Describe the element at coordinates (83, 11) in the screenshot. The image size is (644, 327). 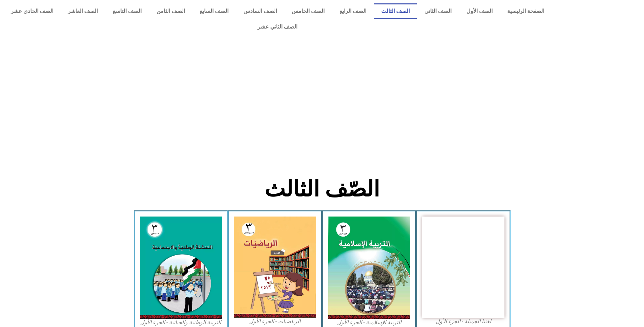
I see `a: الصف العاشر` at that location.